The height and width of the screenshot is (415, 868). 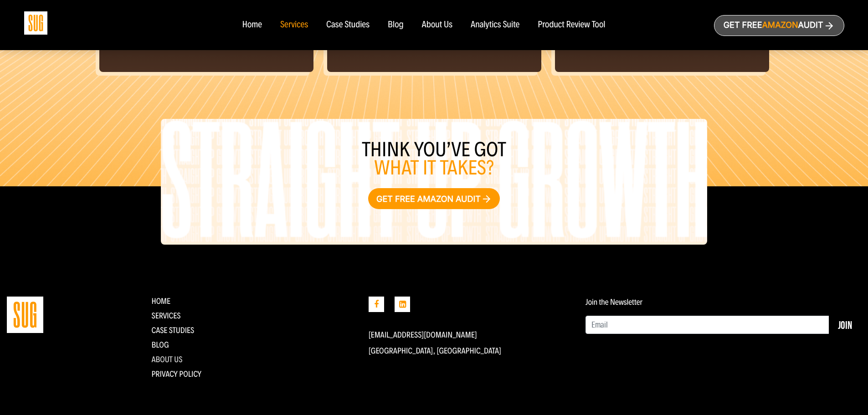 I want to click on div: Product Review Tool, so click(x=572, y=25).